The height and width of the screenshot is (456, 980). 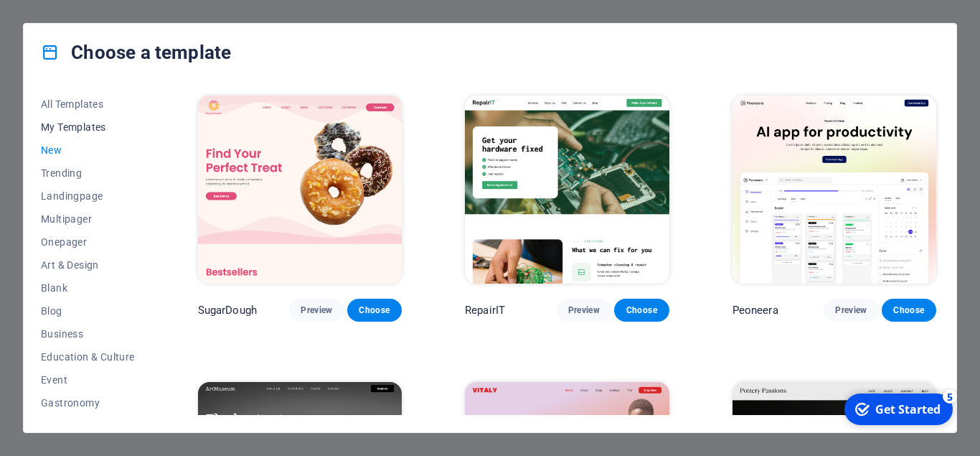 What do you see at coordinates (227, 310) in the screenshot?
I see `p: SugarDough` at bounding box center [227, 310].